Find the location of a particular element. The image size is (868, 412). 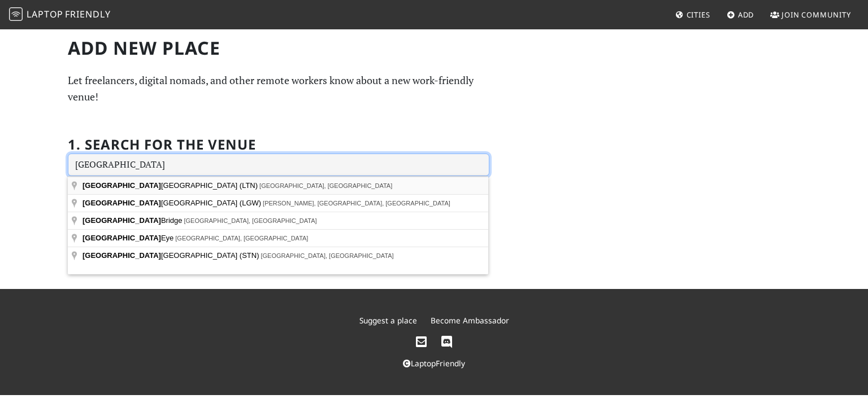

p: Let freelancers, digital nomads, and other remote workers know about a new work-friendly venue! is located at coordinates (279, 88).